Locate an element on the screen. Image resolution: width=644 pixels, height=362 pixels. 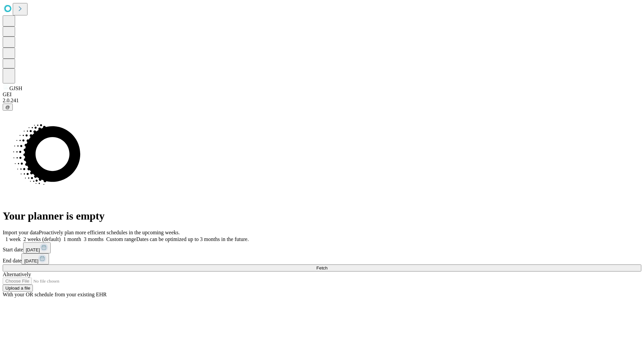
button: Upload a file is located at coordinates (18, 288).